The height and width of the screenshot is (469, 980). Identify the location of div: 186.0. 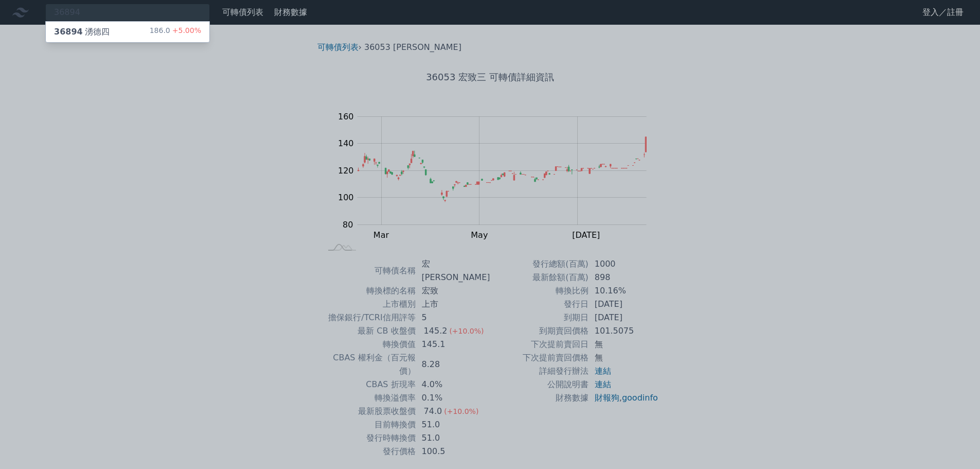
(175, 32).